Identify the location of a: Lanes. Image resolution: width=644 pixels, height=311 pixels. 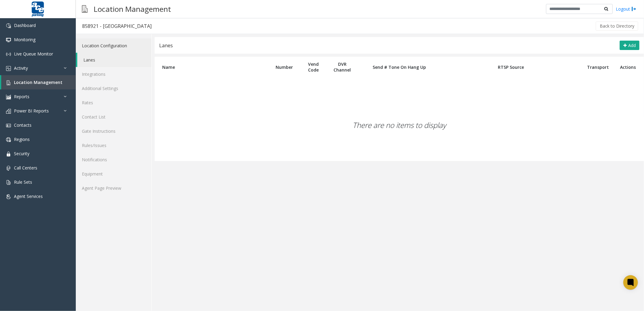
(115, 60).